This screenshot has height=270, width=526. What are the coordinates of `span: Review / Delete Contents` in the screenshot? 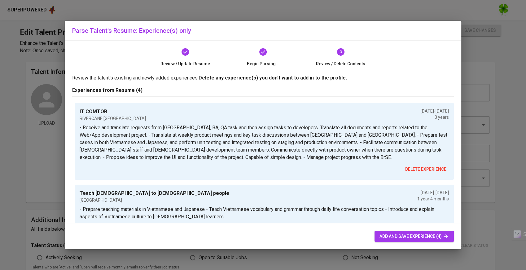 It's located at (340, 64).